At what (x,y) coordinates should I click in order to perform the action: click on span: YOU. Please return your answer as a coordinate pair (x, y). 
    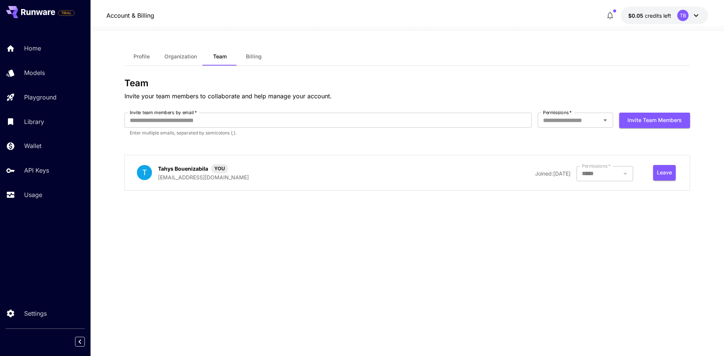
    Looking at the image, I should click on (219, 169).